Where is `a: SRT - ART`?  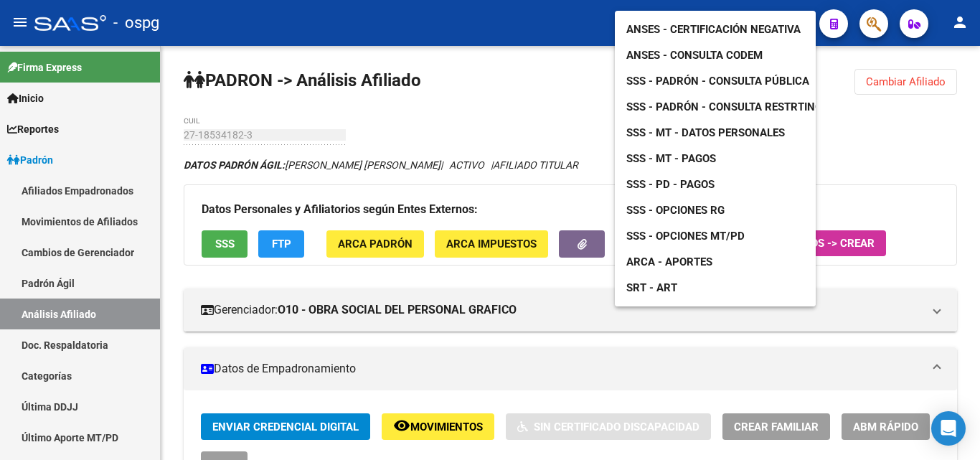 a: SRT - ART is located at coordinates (715, 288).